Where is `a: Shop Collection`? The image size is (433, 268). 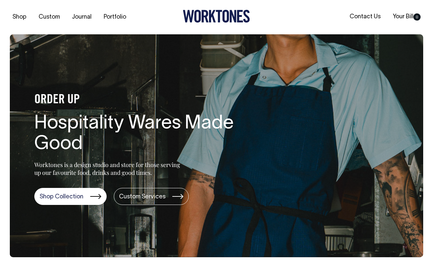
a: Shop Collection is located at coordinates (70, 197).